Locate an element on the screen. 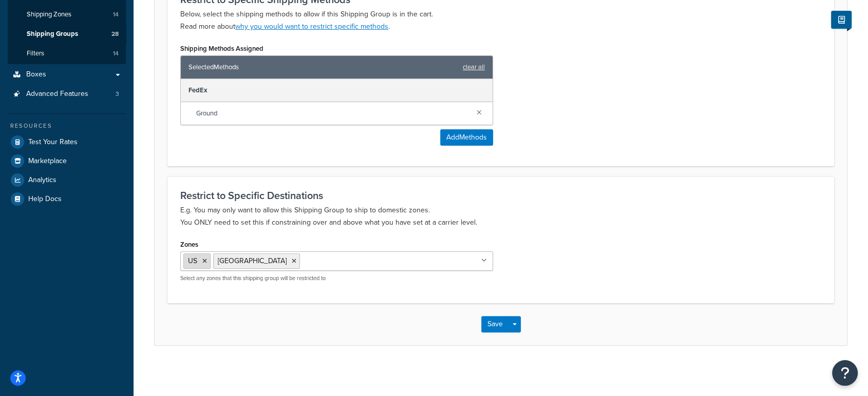 Image resolution: width=868 pixels, height=396 pixels. a: Help Docs is located at coordinates (67, 199).